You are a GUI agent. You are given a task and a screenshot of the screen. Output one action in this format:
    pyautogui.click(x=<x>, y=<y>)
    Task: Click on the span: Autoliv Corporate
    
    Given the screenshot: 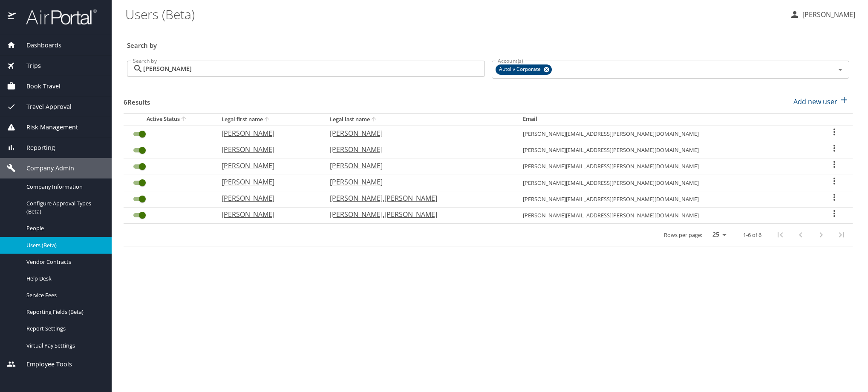 What is the action you would take?
    pyautogui.click(x=521, y=69)
    